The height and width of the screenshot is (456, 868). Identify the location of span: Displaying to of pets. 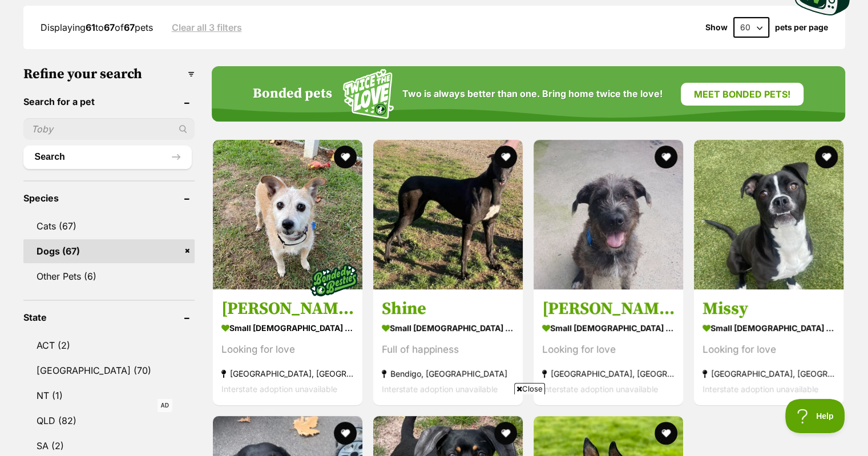
(97, 27).